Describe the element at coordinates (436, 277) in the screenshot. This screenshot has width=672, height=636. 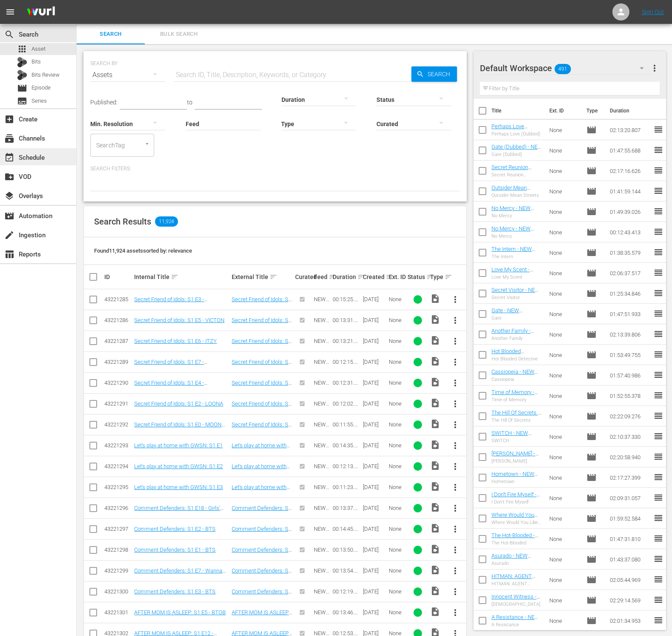
I see `div: Type` at that location.